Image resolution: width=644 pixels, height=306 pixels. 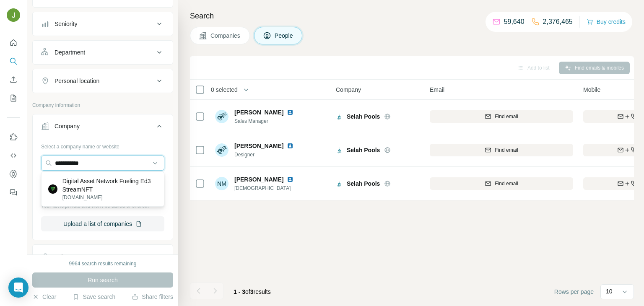 I want to click on div: 9964 search results remaining, so click(x=103, y=263).